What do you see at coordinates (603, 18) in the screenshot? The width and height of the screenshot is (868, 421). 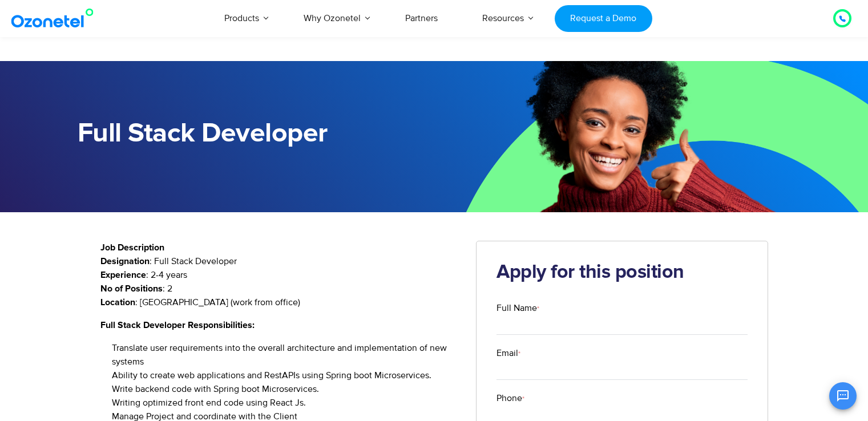 I see `a: Request a Demo` at bounding box center [603, 18].